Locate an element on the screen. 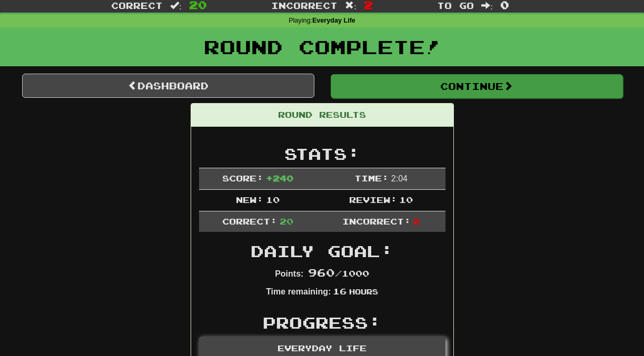  h2: Progress: is located at coordinates (322, 323).